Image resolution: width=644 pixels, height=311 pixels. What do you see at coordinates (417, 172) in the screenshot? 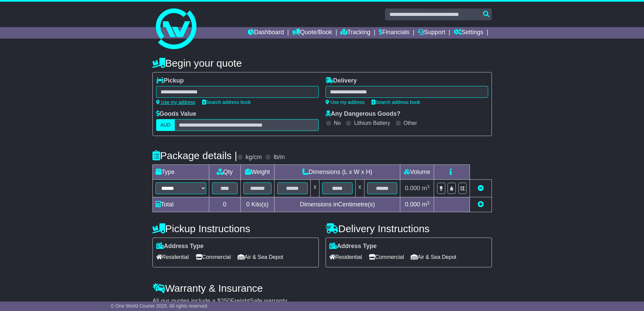
I see `td: Volume` at bounding box center [417, 172].